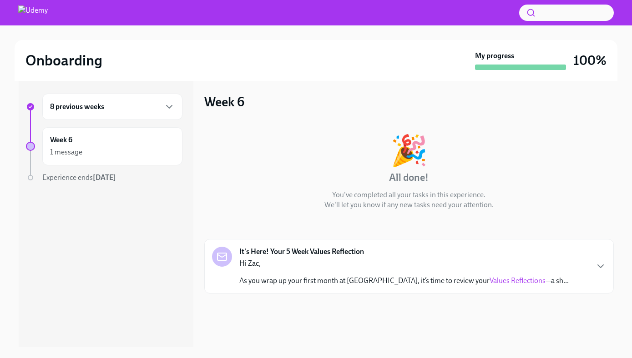 The height and width of the screenshot is (358, 632). What do you see at coordinates (33, 13) in the screenshot?
I see `img: Udemy` at bounding box center [33, 13].